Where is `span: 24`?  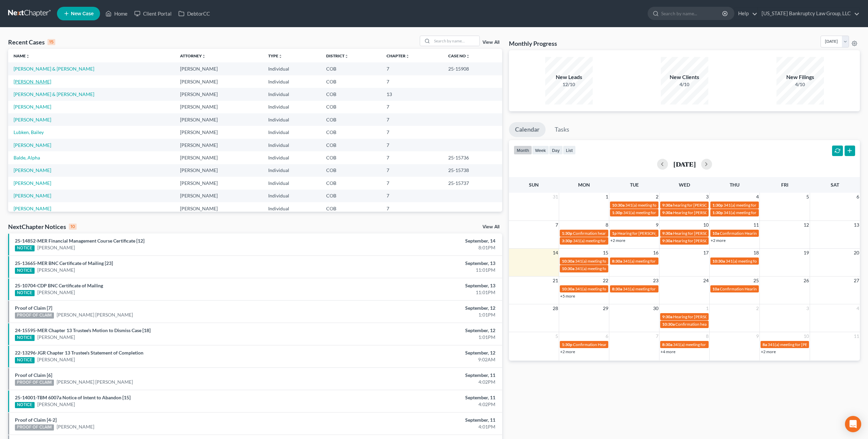
span: 24 is located at coordinates (706, 281).